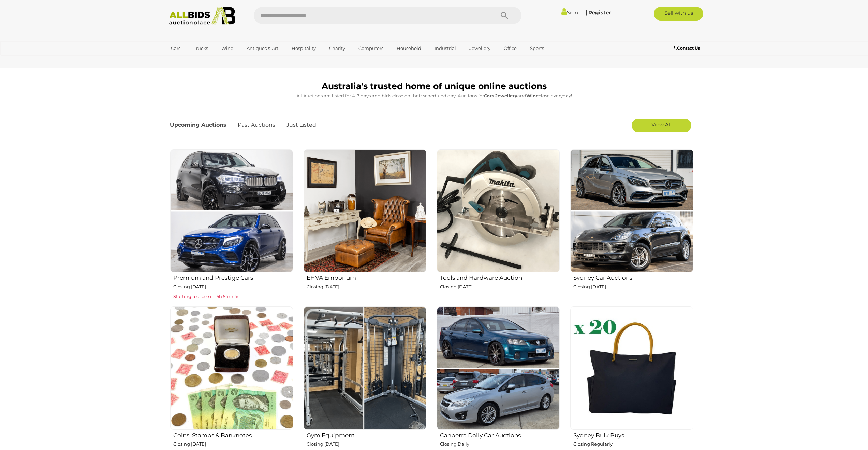 The image size is (868, 450). I want to click on img: Gym Equipment, so click(365, 368).